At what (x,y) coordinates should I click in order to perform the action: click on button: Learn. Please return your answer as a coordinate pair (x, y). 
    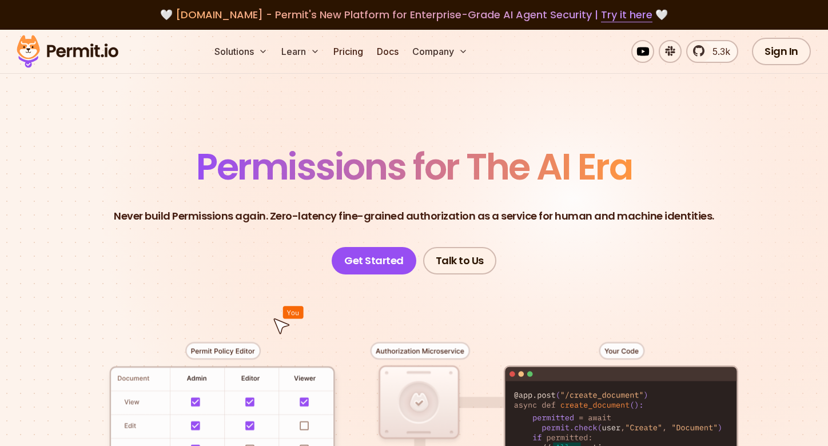
    Looking at the image, I should click on (300, 51).